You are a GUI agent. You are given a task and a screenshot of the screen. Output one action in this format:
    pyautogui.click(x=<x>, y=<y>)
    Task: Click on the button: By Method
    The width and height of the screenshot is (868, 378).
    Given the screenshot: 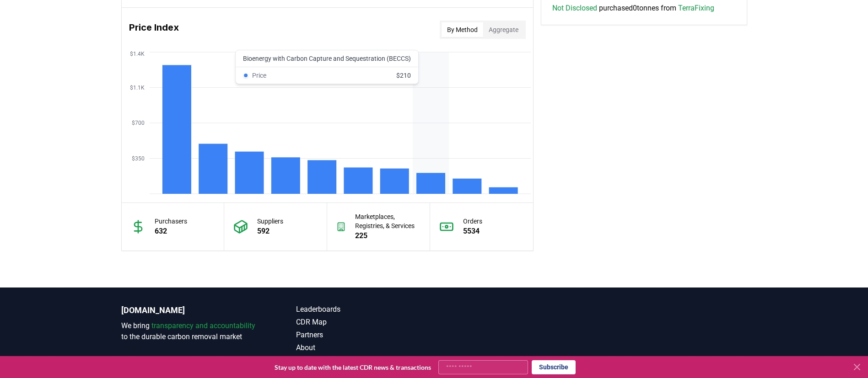 What is the action you would take?
    pyautogui.click(x=462, y=30)
    